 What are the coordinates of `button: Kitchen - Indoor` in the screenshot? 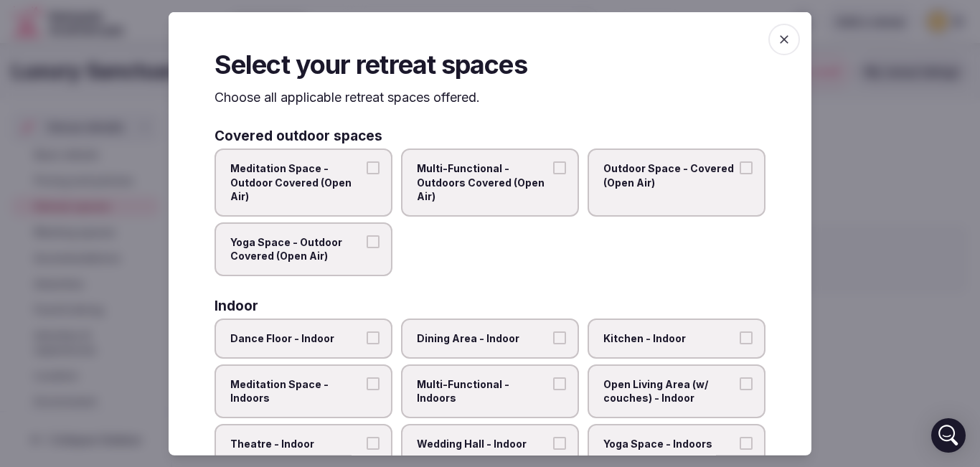 It's located at (746, 338).